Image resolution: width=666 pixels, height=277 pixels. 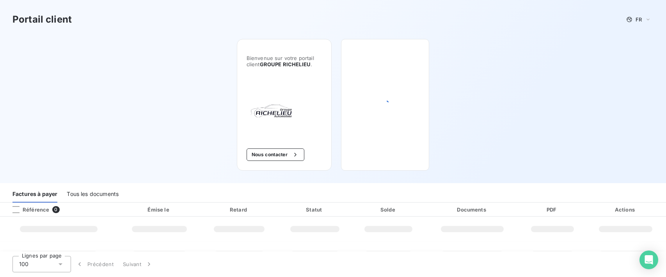 I want to click on div: Actions, so click(x=626, y=210).